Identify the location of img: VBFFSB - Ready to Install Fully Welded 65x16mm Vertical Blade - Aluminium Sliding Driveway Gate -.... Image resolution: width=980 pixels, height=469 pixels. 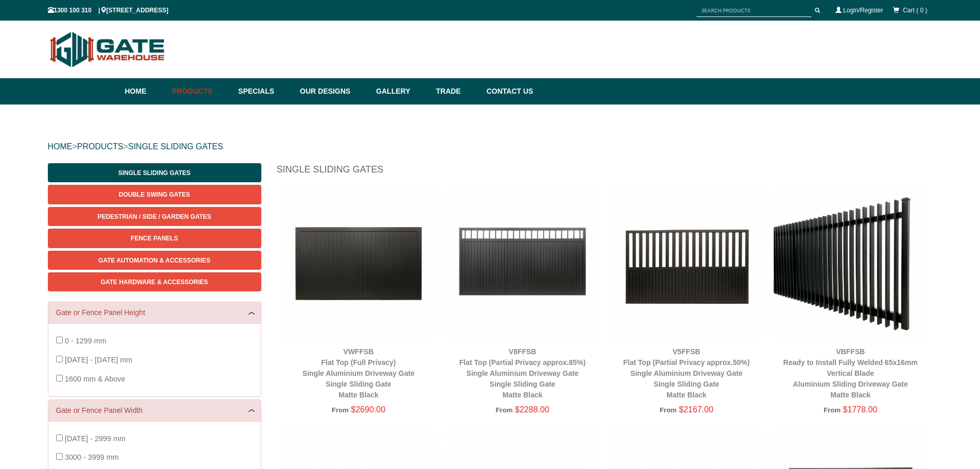
(851, 263).